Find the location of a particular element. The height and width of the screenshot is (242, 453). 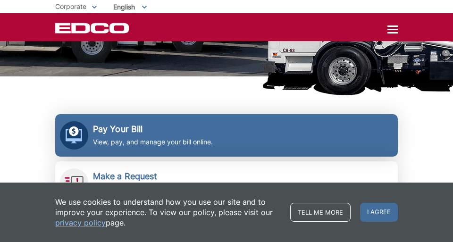

h2: Make a Request is located at coordinates (143, 176).